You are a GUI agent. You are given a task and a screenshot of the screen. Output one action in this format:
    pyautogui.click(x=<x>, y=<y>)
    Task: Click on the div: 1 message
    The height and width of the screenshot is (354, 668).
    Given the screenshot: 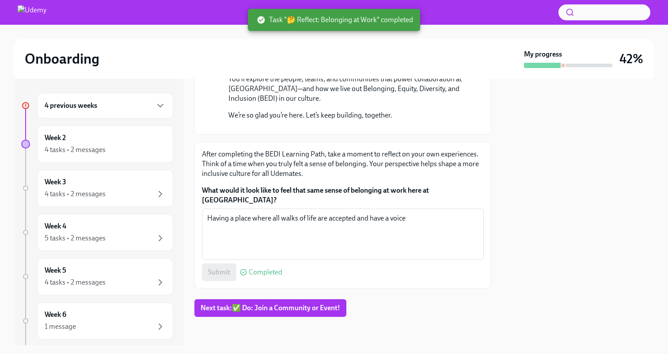 What is the action you would take?
    pyautogui.click(x=60, y=326)
    